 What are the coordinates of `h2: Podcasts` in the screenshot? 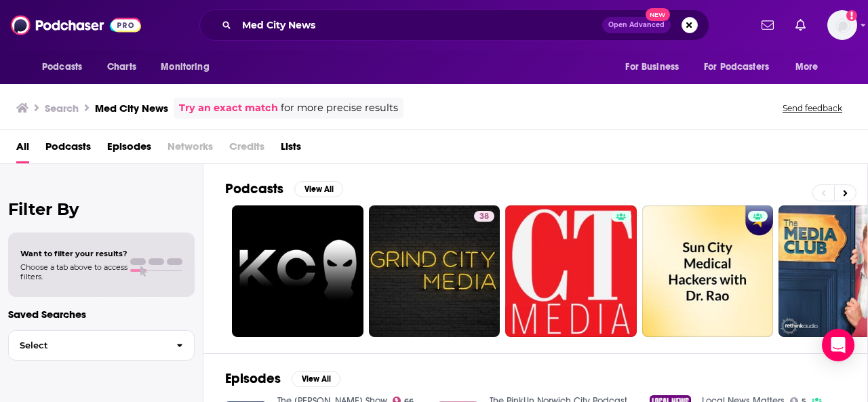 It's located at (254, 189).